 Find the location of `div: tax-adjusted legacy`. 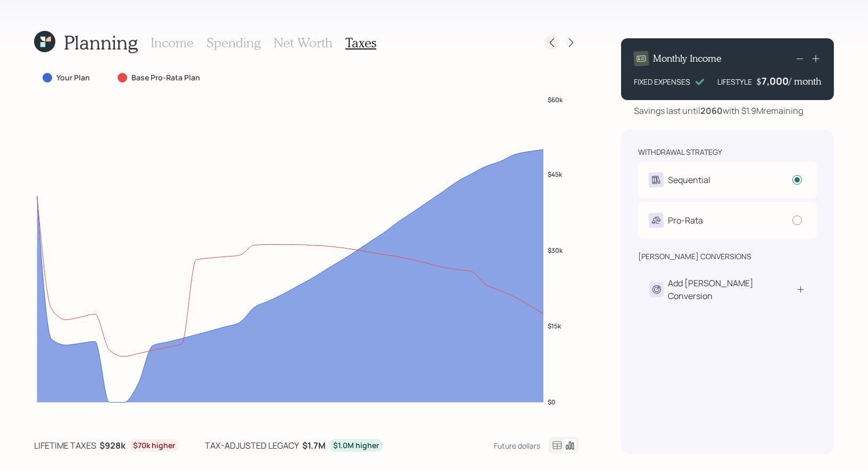

div: tax-adjusted legacy is located at coordinates (252, 445).